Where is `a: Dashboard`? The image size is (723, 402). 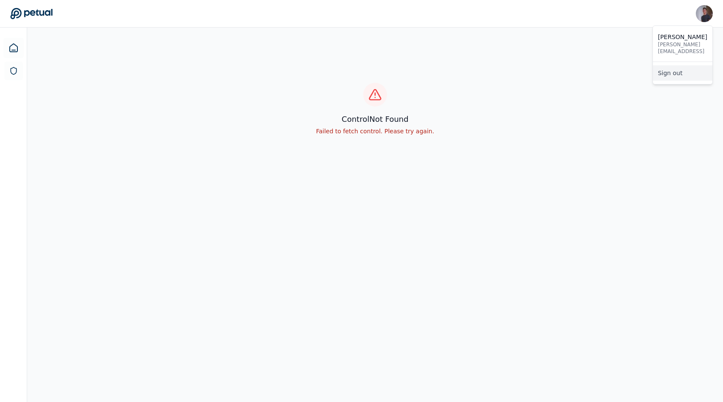
a: Dashboard is located at coordinates (14, 48).